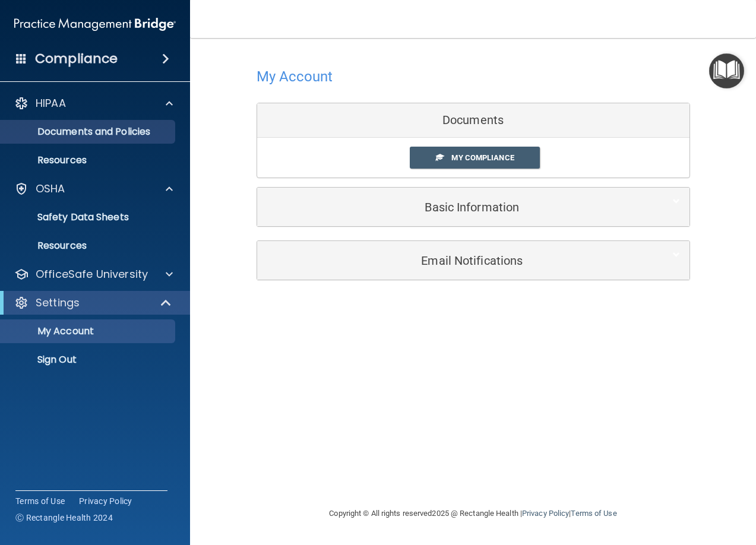 This screenshot has width=756, height=545. I want to click on div: Documents, so click(473, 120).